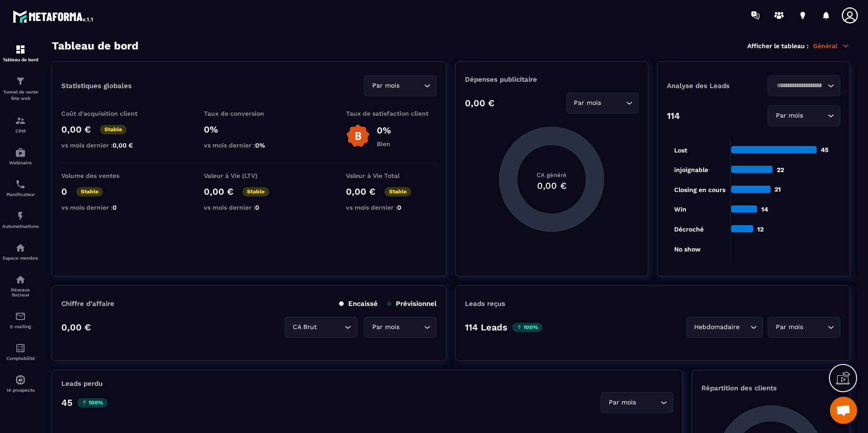 Image resolution: width=868 pixels, height=433 pixels. What do you see at coordinates (843, 410) in the screenshot?
I see `div: Ouvrir le chat` at bounding box center [843, 410].